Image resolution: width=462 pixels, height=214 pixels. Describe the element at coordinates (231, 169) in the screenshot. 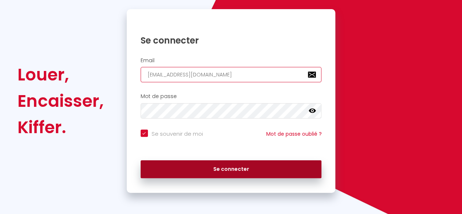

I see `button: Se connecter` at that location.